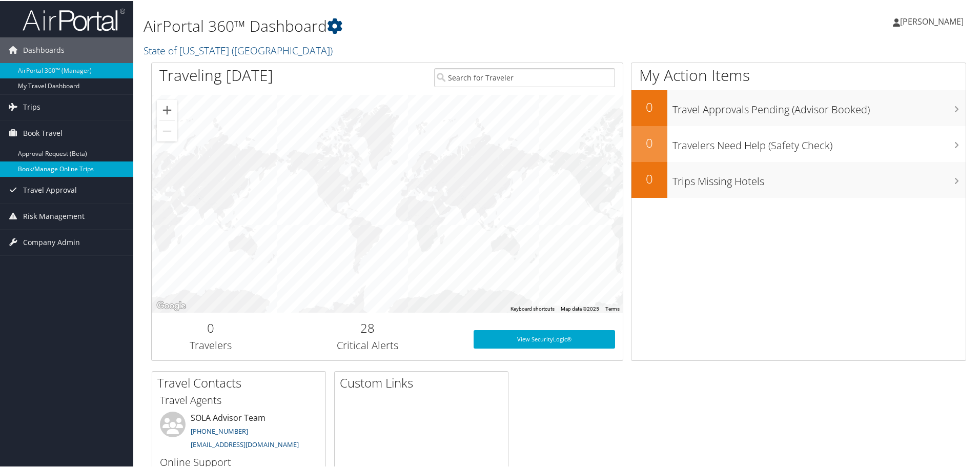 Image resolution: width=980 pixels, height=467 pixels. I want to click on button: Zoom out, so click(167, 130).